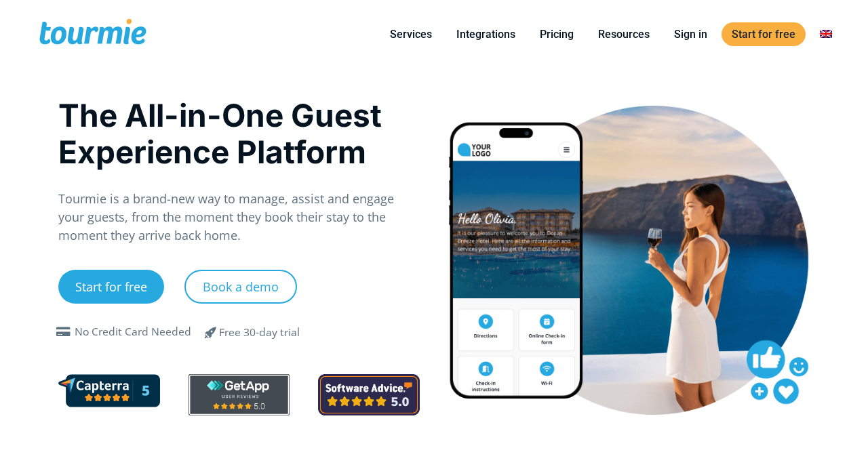 This screenshot has width=868, height=469. Describe the element at coordinates (241, 287) in the screenshot. I see `a: Book a demo` at that location.